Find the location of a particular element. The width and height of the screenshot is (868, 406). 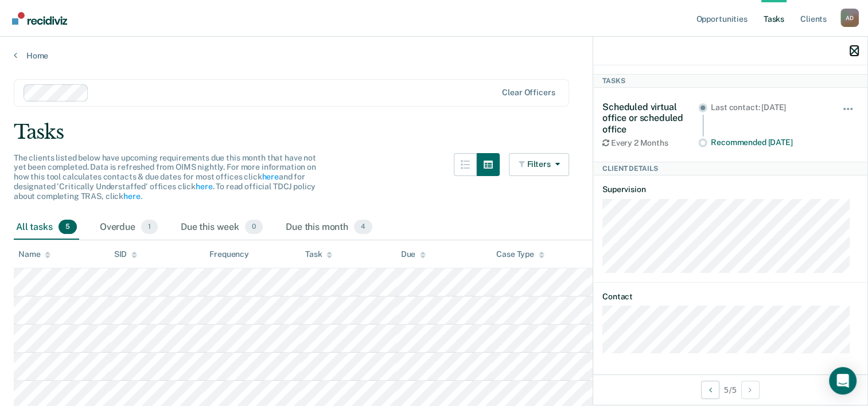

div: Overdue is located at coordinates (128, 227).